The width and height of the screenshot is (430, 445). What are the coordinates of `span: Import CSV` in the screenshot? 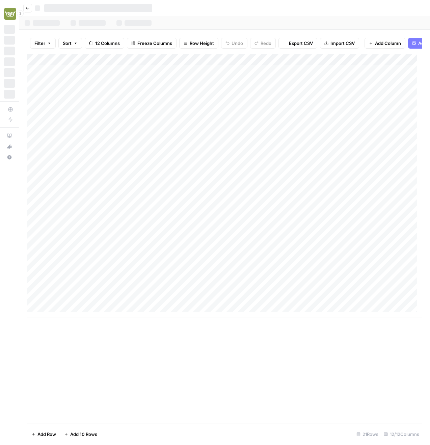 It's located at (342, 43).